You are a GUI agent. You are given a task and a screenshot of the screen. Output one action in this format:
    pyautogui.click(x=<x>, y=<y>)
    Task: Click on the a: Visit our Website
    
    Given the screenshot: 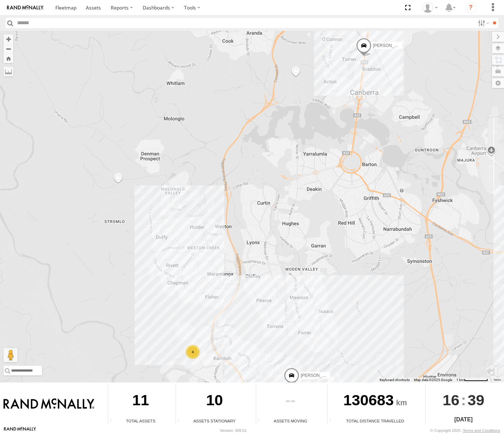 What is the action you would take?
    pyautogui.click(x=20, y=431)
    